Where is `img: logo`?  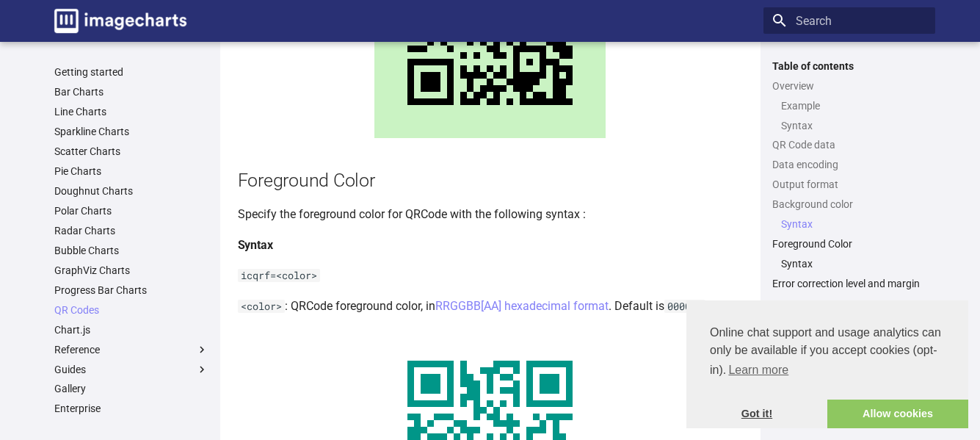 img: logo is located at coordinates (120, 21).